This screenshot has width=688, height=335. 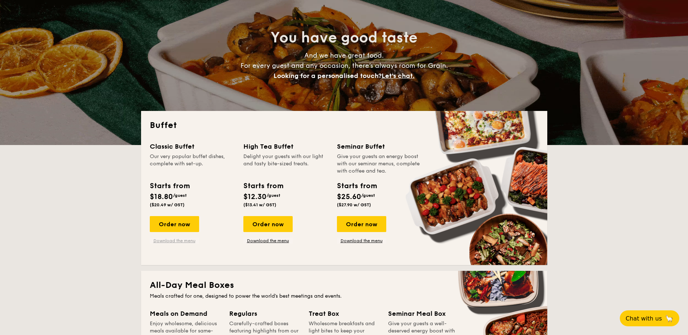 I want to click on div: Seminar Meal Box, so click(x=423, y=314).